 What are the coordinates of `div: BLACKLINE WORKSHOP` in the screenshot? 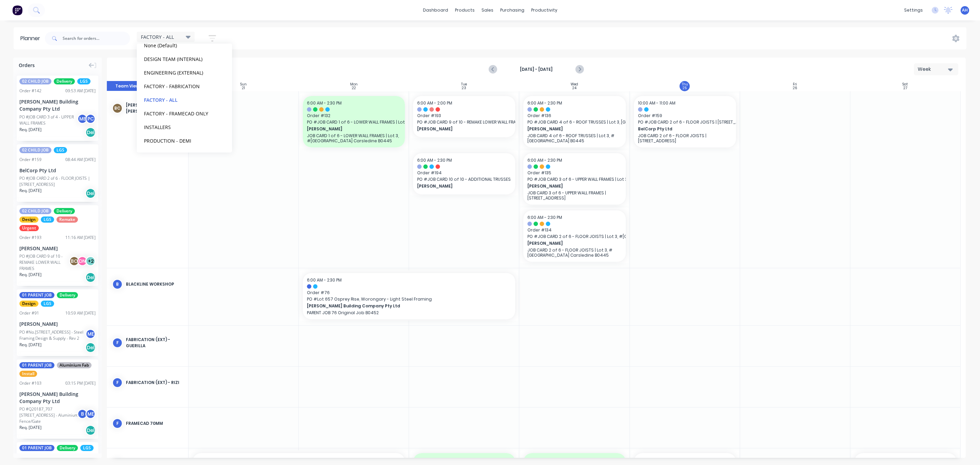 It's located at (154, 284).